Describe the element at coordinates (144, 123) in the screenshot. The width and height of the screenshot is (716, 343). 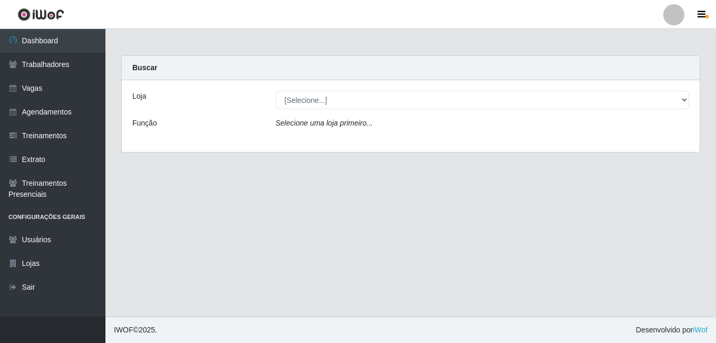
I see `label: Função` at that location.